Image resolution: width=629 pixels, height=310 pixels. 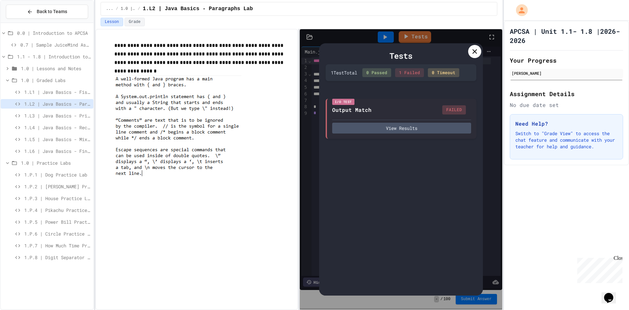 What do you see at coordinates (401, 56) in the screenshot?
I see `div: Tests` at bounding box center [401, 56].